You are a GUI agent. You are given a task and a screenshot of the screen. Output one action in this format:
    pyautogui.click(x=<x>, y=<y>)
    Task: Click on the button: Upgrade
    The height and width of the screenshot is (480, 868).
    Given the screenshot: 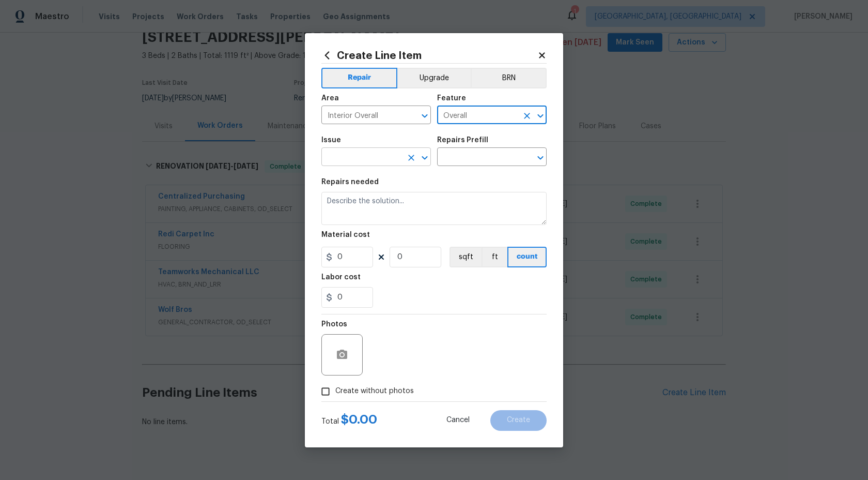 What is the action you would take?
    pyautogui.click(x=434, y=78)
    